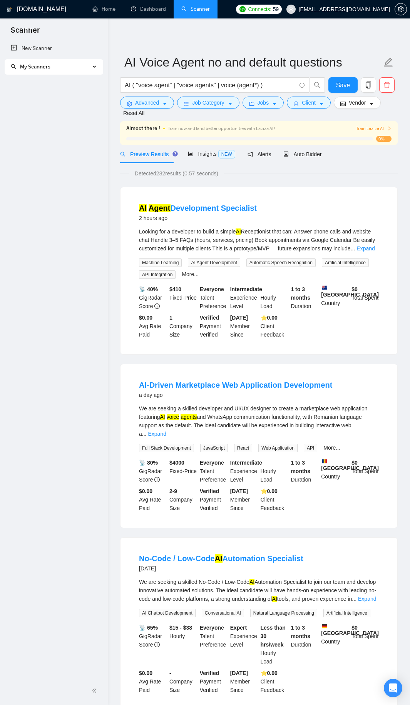  What do you see at coordinates (244, 500) in the screenshot?
I see `div: Member Since` at bounding box center [244, 500].